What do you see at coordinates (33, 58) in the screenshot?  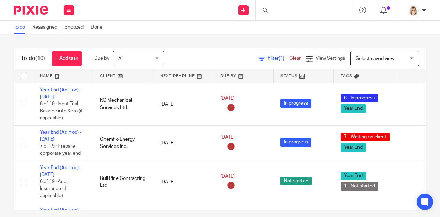 I see `h1: To do` at bounding box center [33, 58].